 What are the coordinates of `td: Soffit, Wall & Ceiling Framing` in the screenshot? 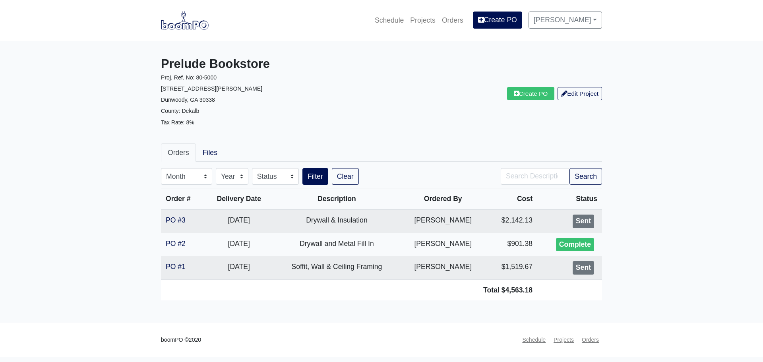 It's located at (337, 268).